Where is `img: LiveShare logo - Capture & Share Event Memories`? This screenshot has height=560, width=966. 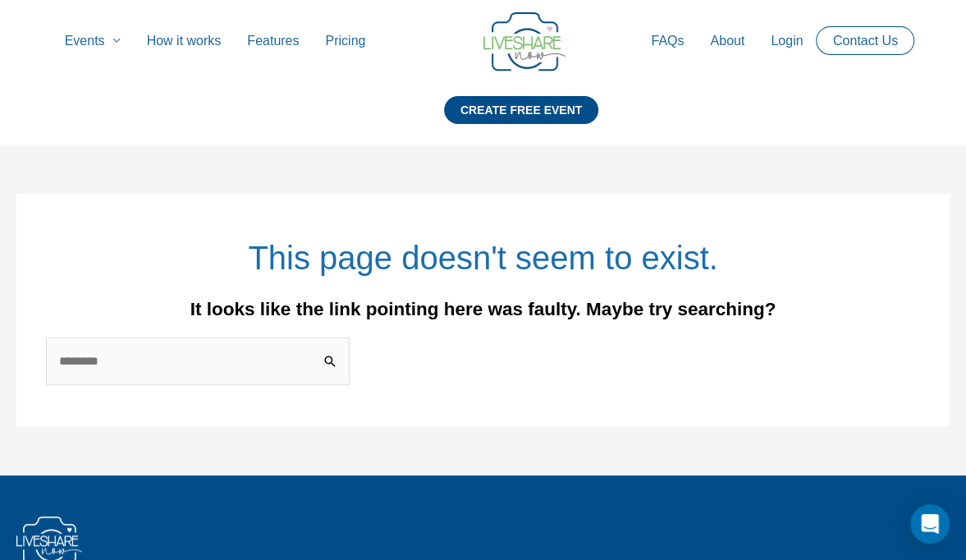 img: LiveShare logo - Capture & Share Event Memories is located at coordinates (525, 42).